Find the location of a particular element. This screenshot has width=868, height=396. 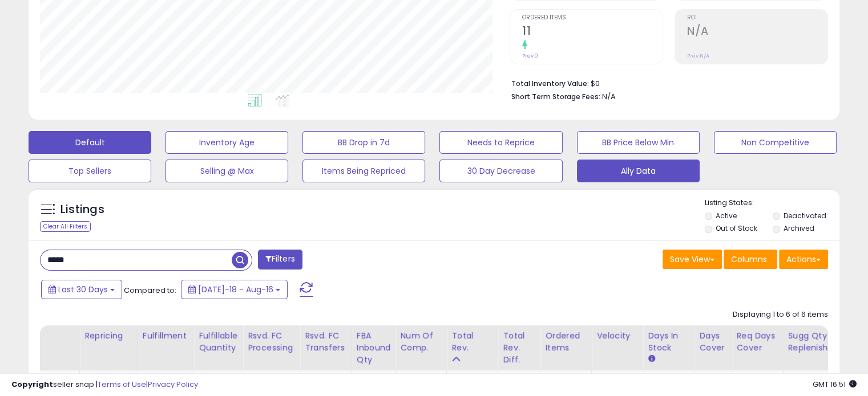

span: ROI is located at coordinates (757, 18).